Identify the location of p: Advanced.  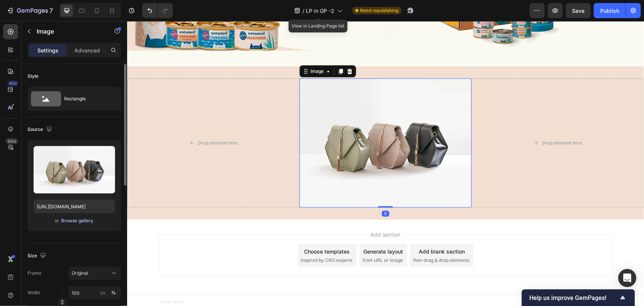
(87, 50).